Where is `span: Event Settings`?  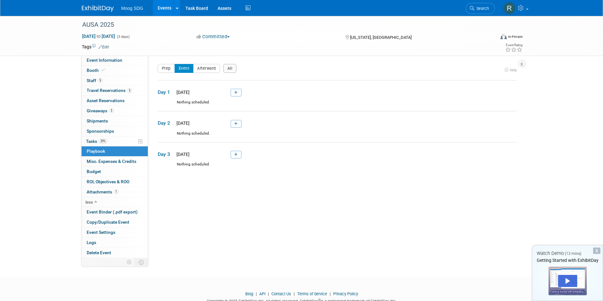 span: Event Settings is located at coordinates (101, 232).